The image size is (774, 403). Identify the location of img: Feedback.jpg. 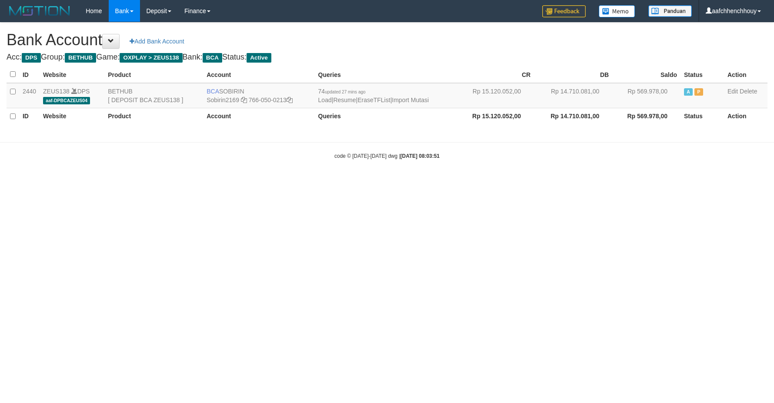
(564, 11).